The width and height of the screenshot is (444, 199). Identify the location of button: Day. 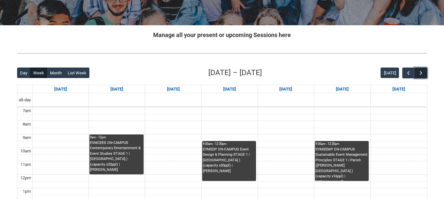
(24, 73).